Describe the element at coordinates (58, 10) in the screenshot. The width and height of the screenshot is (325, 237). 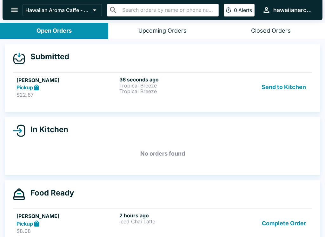
I see `p: Hawaiian Aroma Caffe - Waikiki Beachcomber` at that location.